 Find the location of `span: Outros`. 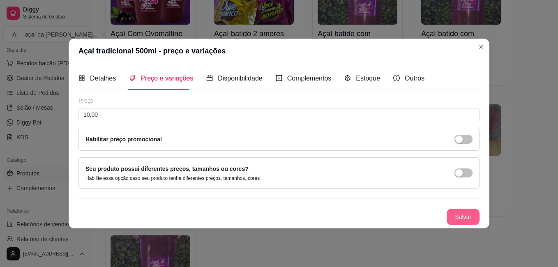

span: Outros is located at coordinates (415, 78).